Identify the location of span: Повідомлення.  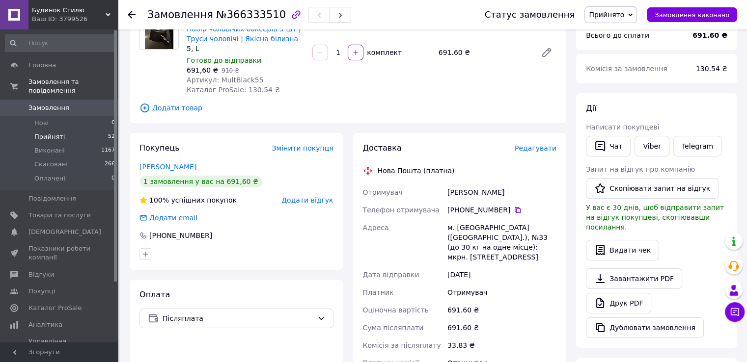
(52, 199).